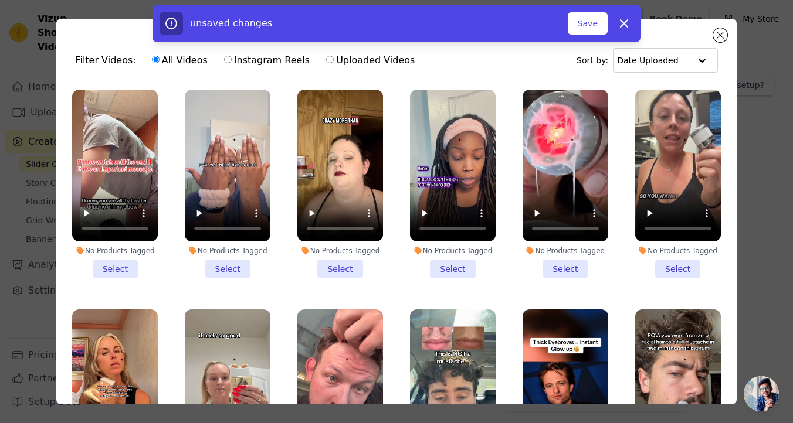 The image size is (793, 423). What do you see at coordinates (231, 23) in the screenshot?
I see `span: unsaved changes` at bounding box center [231, 23].